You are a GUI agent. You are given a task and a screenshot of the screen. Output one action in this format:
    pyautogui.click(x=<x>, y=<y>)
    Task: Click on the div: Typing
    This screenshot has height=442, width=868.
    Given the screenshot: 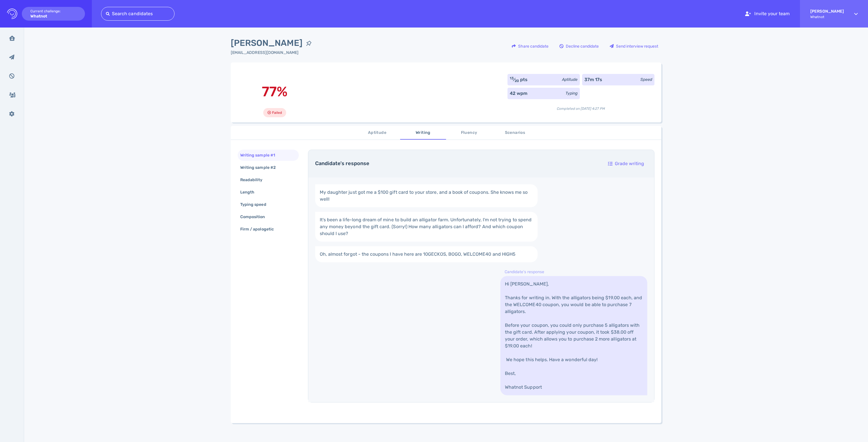 What is the action you would take?
    pyautogui.click(x=572, y=93)
    